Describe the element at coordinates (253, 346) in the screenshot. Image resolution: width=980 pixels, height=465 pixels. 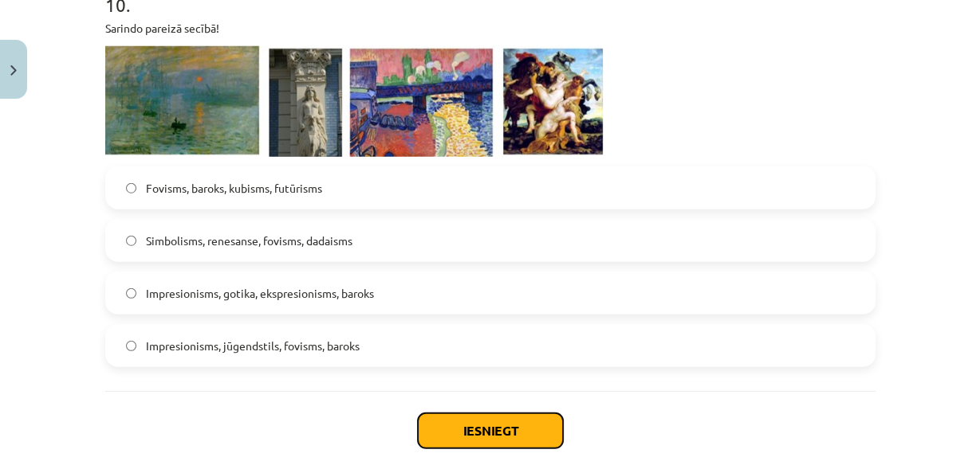
I see `span: Impresionisms, jūgendstils, fovisms, baroks` at that location.